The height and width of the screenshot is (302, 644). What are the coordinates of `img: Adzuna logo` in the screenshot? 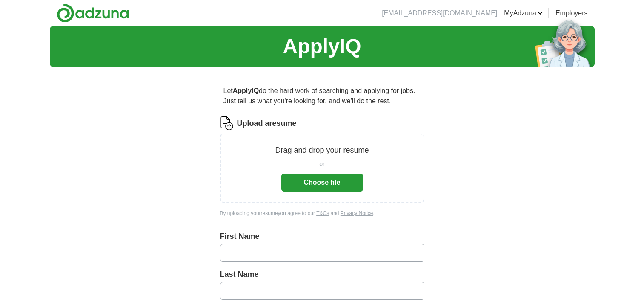 It's located at (93, 13).